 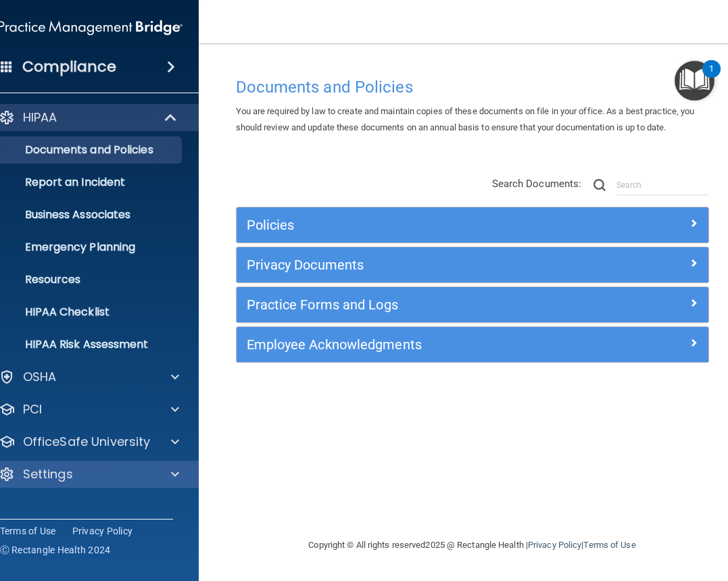 What do you see at coordinates (414, 225) in the screenshot?
I see `h5: Policies` at bounding box center [414, 225].